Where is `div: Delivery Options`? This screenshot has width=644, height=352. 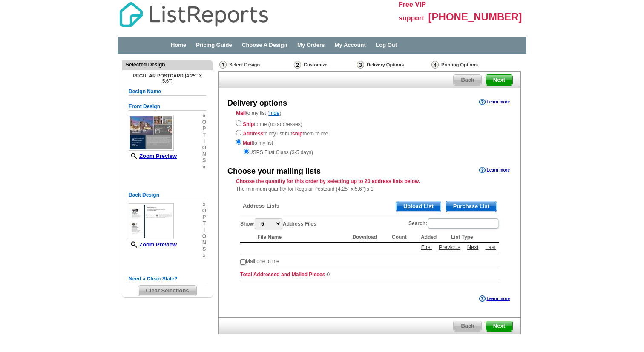
div: Delivery Options is located at coordinates (393, 66).